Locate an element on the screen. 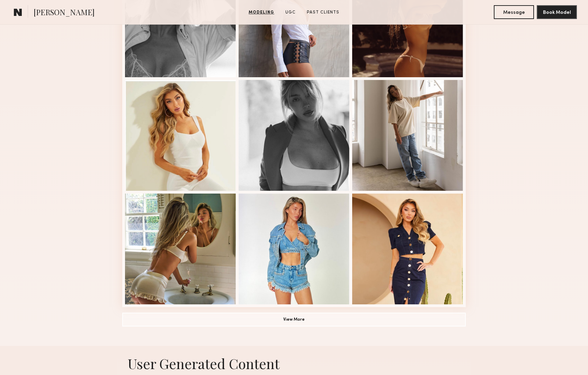 This screenshot has width=588, height=375. a: UGC is located at coordinates (291, 13).